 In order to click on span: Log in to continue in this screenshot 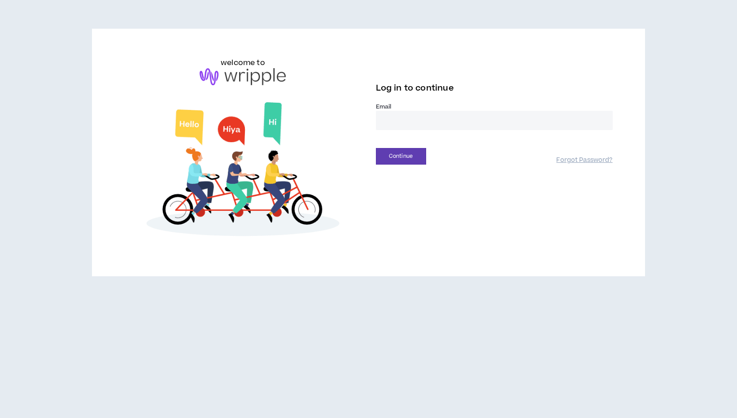, I will do `click(415, 88)`.